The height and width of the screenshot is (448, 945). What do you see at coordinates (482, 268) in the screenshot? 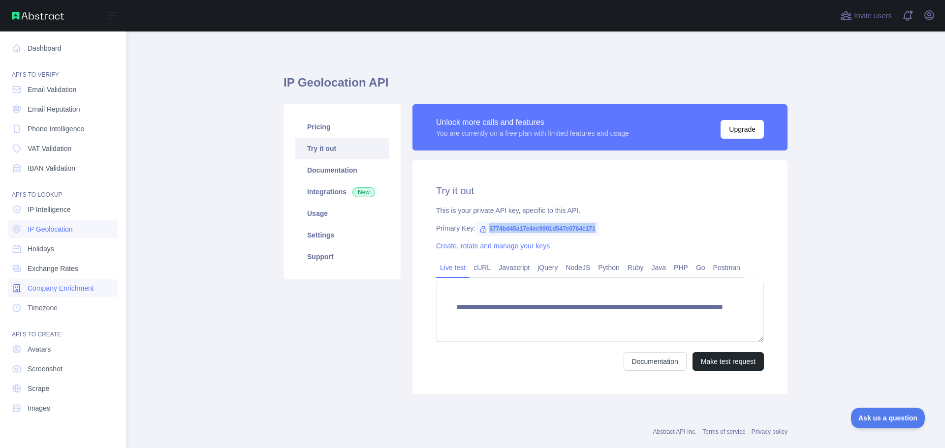
I see `a: cURL` at bounding box center [482, 268].